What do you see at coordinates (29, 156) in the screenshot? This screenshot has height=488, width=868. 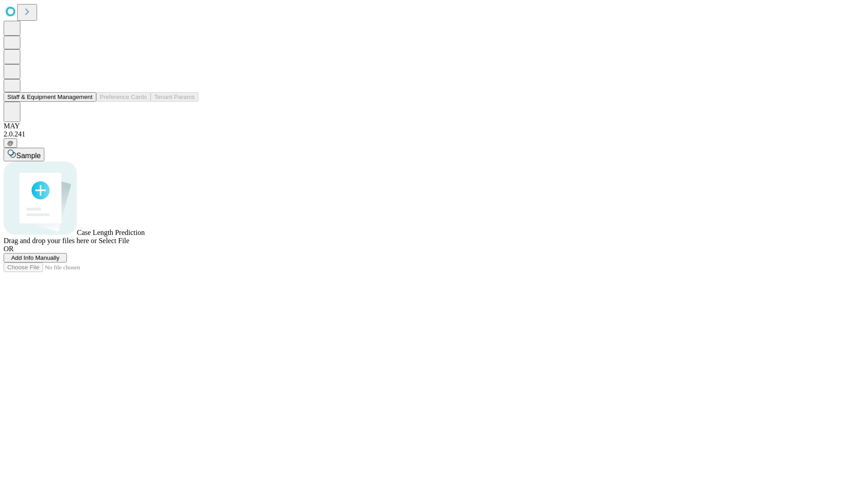 I see `span: Sample` at bounding box center [29, 156].